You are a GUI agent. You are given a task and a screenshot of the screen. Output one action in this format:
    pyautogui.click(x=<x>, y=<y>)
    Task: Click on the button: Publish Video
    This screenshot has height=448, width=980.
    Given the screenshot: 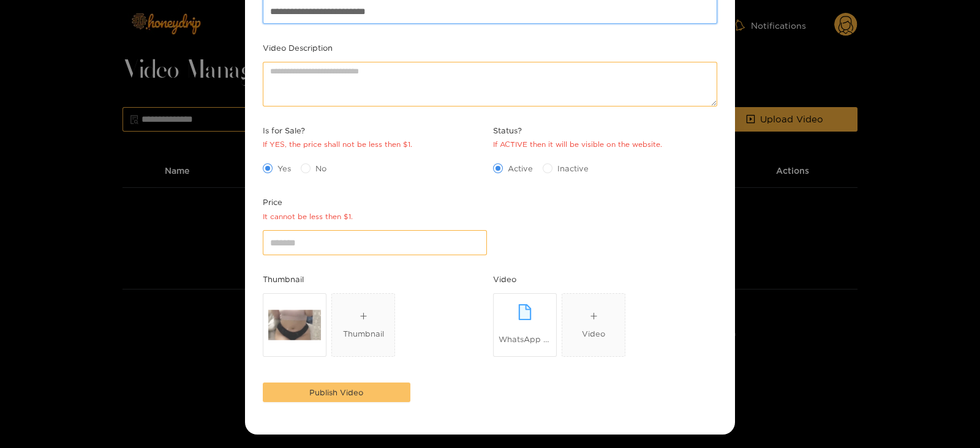 What is the action you would take?
    pyautogui.click(x=336, y=392)
    